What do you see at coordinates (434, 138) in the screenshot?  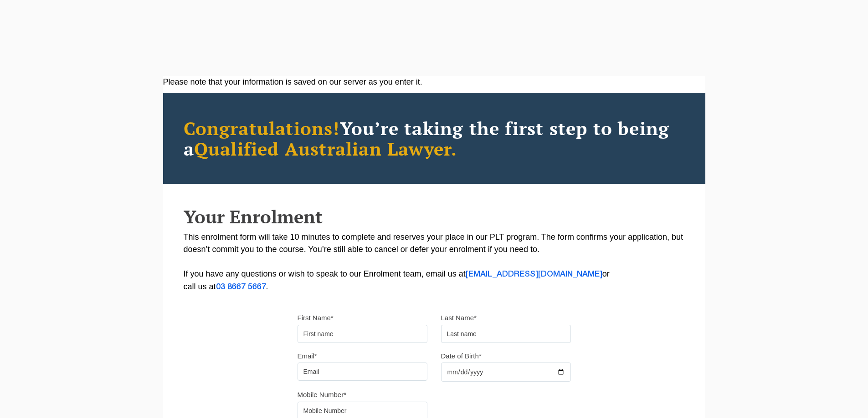 I see `h2: You’re taking the first step to being a` at bounding box center [434, 138].